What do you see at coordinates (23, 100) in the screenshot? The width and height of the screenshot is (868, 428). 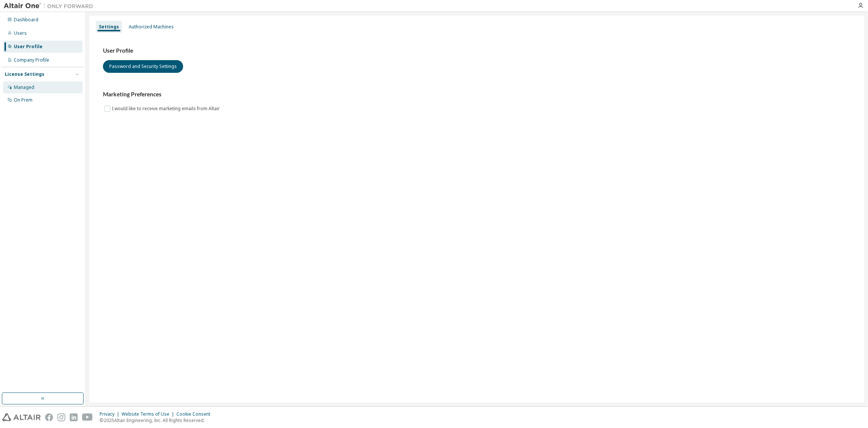 I see `div: On Prem` at bounding box center [23, 100].